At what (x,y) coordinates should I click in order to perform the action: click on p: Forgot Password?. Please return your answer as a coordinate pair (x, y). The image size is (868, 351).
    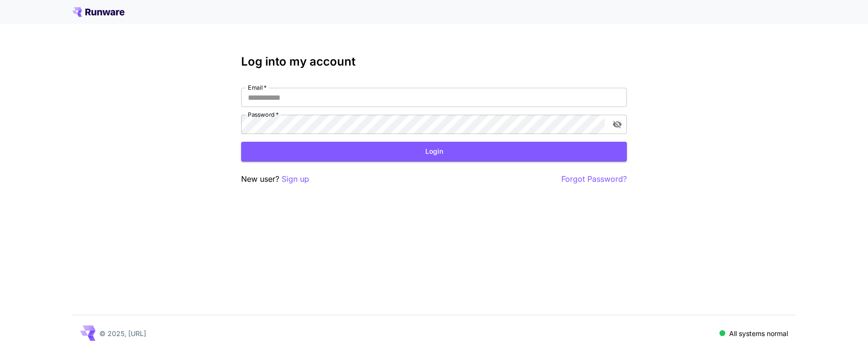
    Looking at the image, I should click on (594, 179).